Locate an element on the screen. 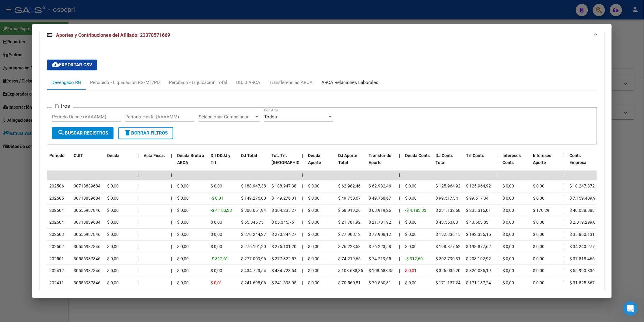  span: $ 170,29 is located at coordinates (541, 211).